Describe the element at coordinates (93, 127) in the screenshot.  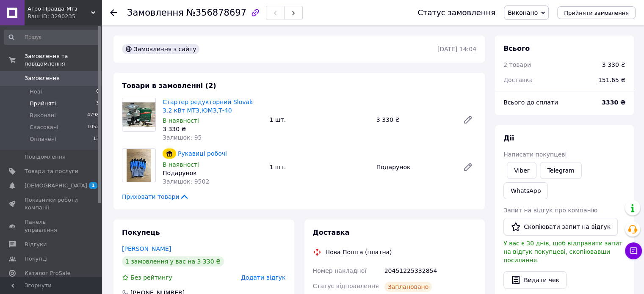
I see `span: 1052` at that location.